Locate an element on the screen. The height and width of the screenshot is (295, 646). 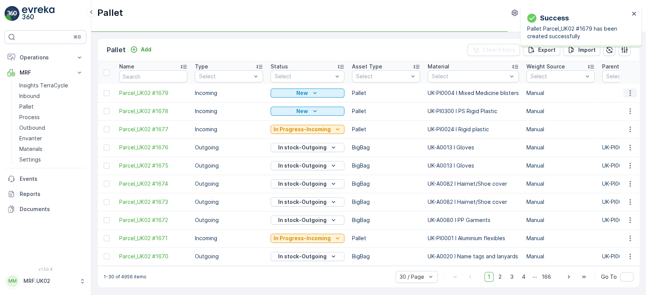
a: Parcel_UK02 #1675 is located at coordinates (153, 166).